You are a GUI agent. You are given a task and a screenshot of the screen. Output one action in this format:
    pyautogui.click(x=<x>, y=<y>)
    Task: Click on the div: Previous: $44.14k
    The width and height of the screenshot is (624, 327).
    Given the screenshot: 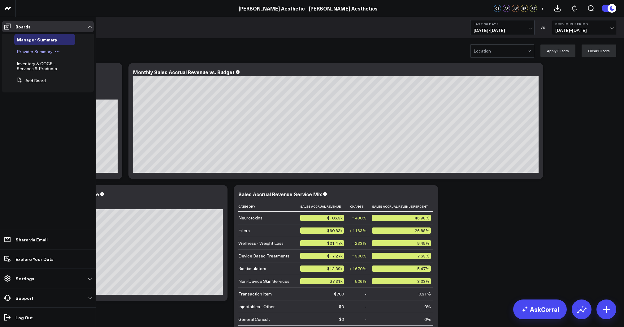 What is the action you would take?
    pyautogui.click(x=125, y=207)
    